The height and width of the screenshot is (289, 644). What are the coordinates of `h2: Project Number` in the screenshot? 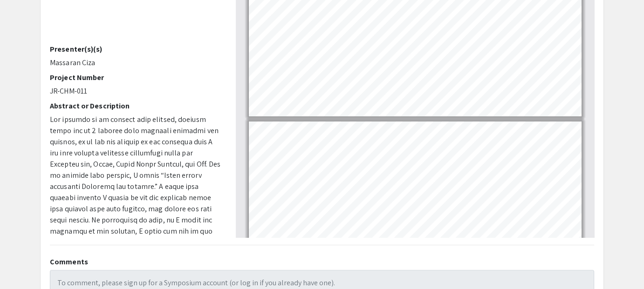 It's located at (135, 77).